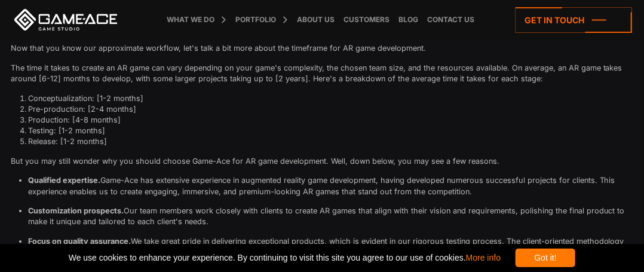 This screenshot has height=272, width=644. I want to click on div: Got it!, so click(546, 257).